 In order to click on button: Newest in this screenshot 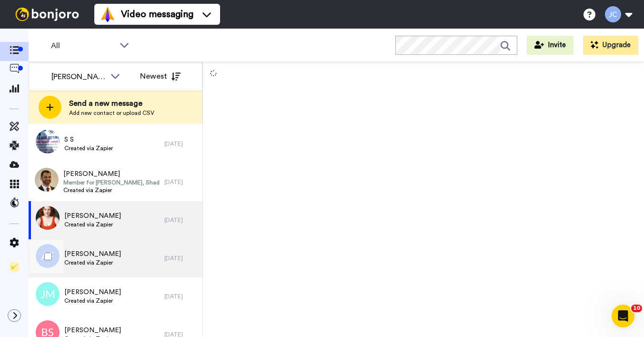, I will do `click(160, 76)`.